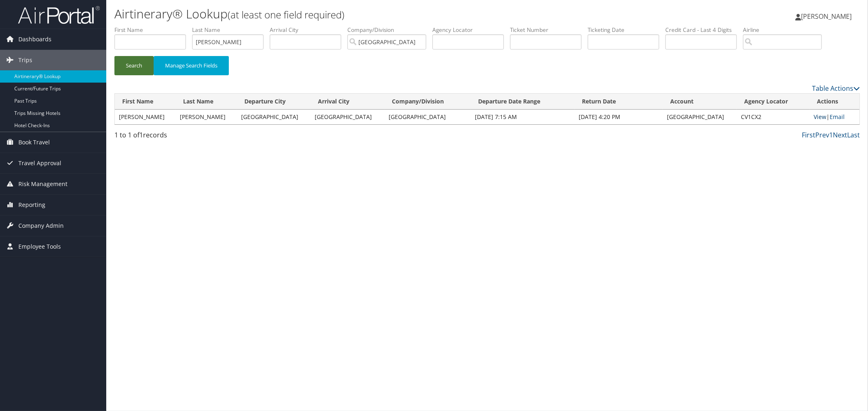  Describe the element at coordinates (141, 135) in the screenshot. I see `span: 1` at that location.